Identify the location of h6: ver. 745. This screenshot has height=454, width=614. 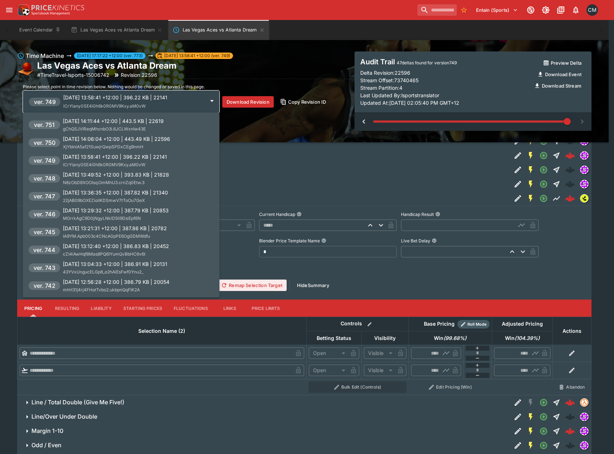
(44, 232).